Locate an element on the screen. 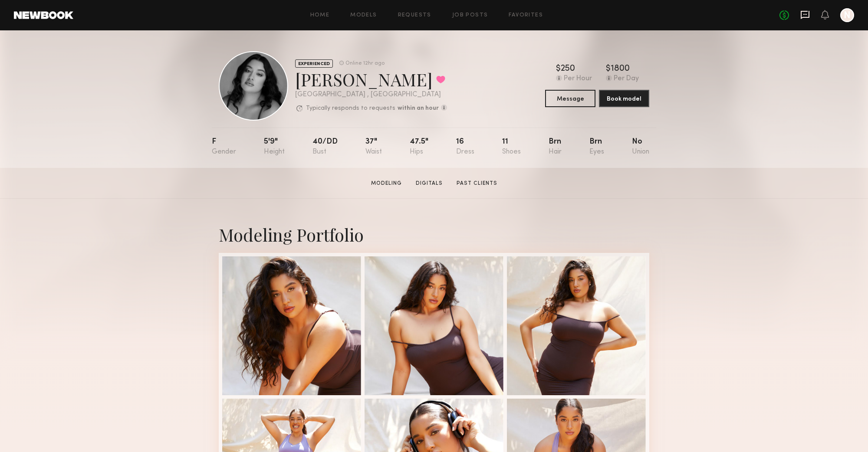  a: N is located at coordinates (847, 15).